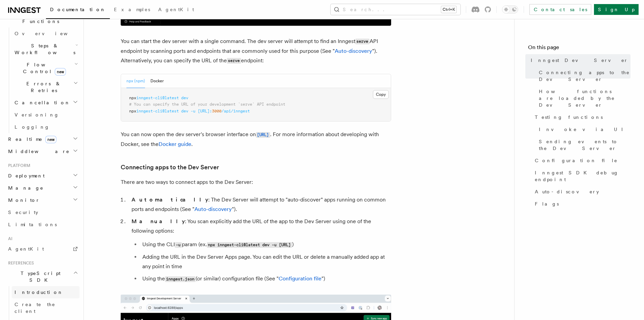 Image resolution: width=644 pixels, height=320 pixels. I want to click on a: How functions are loaded by the Dev Server, so click(583, 98).